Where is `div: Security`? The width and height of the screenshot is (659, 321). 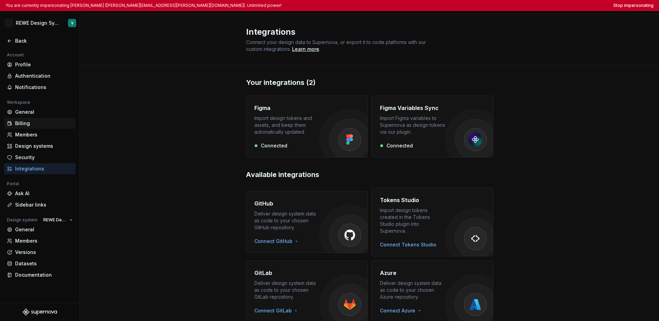 div: Security is located at coordinates (44, 157).